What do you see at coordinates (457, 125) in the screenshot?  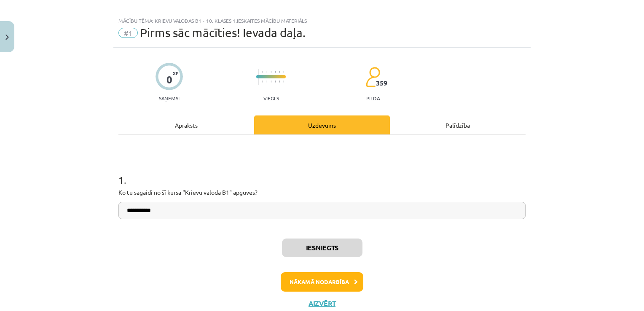 I see `div: Palīdzība` at bounding box center [457, 125].